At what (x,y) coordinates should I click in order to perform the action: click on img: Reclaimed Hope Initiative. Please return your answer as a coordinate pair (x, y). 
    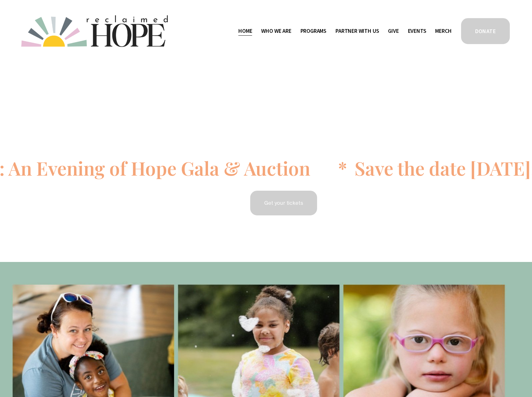
    Looking at the image, I should click on (95, 31).